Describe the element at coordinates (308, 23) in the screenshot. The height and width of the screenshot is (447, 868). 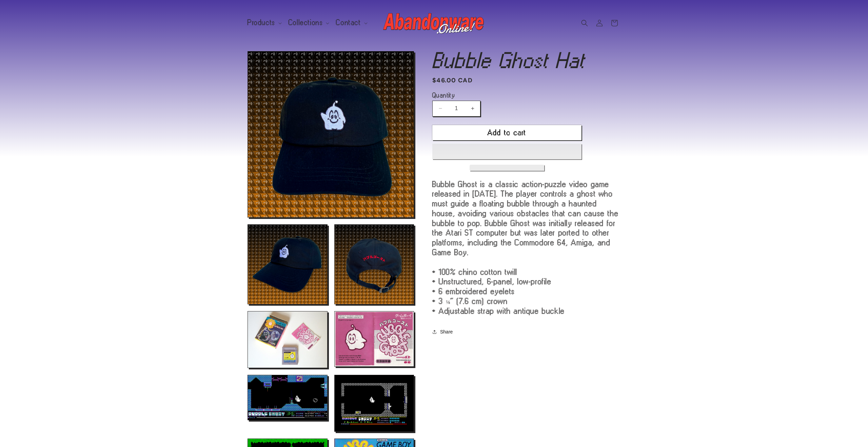
I see `summary: Collections` at that location.